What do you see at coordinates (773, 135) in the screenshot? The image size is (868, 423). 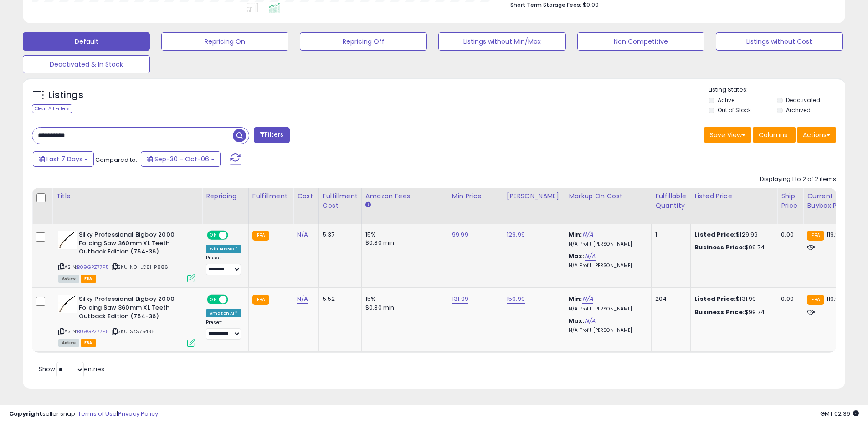 I see `span: Columns` at bounding box center [773, 135].